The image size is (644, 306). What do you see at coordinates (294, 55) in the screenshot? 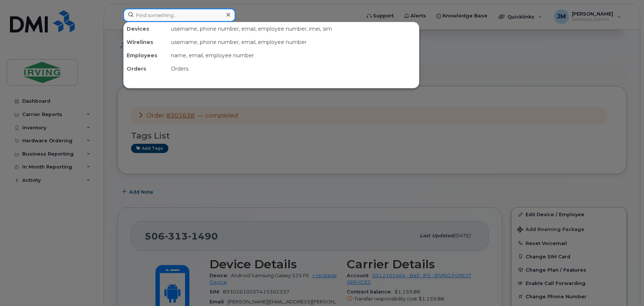
I see `div: name, email, employee number` at bounding box center [294, 55].